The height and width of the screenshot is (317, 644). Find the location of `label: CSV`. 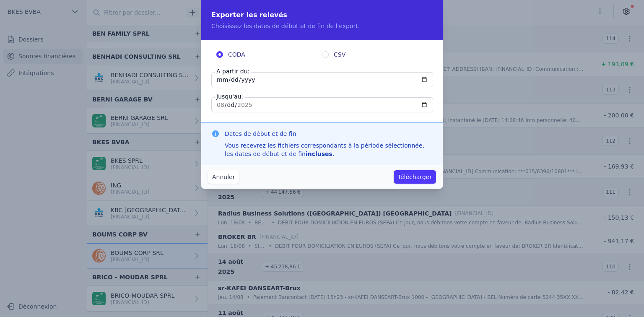

label: CSV is located at coordinates (375, 54).